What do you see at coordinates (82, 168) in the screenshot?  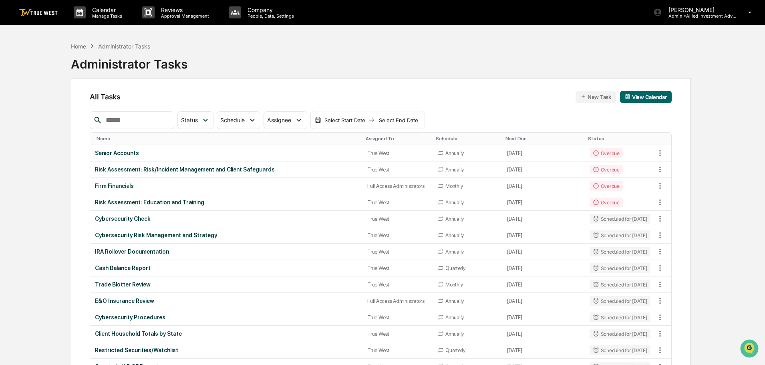 I see `span: Attestations` at bounding box center [82, 168].